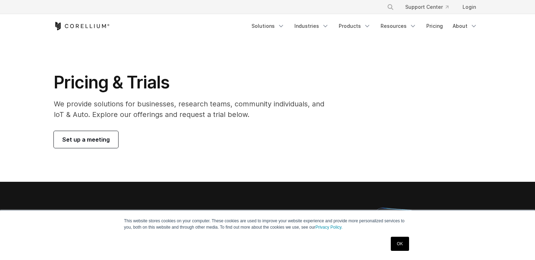 The image size is (535, 260). What do you see at coordinates (400, 243) in the screenshot?
I see `a: OK` at bounding box center [400, 243].